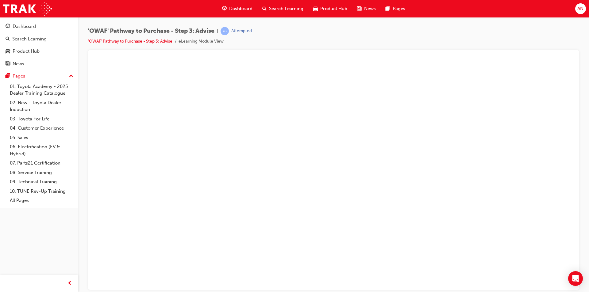 The width and height of the screenshot is (589, 292). I want to click on a: 'OWAF' Pathway to Purchase - Step 3: Advise, so click(130, 41).